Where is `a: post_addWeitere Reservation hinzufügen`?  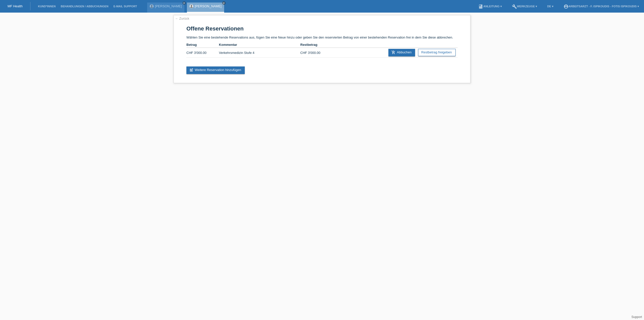 a: post_addWeitere Reservation hinzufügen is located at coordinates (216, 70).